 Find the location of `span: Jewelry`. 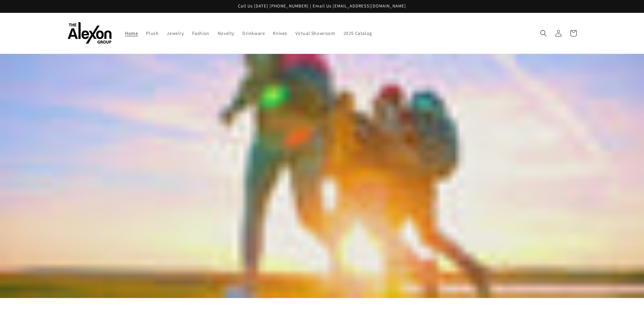

span: Jewelry is located at coordinates (175, 33).